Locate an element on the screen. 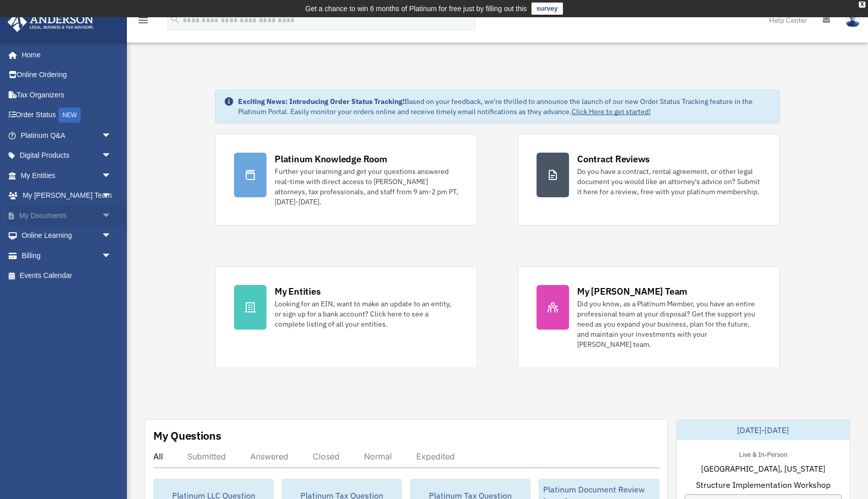  a: My Entities Looking for an EIN, want to make an update to an entity, or sign up for a bank accoun... is located at coordinates (346, 317).